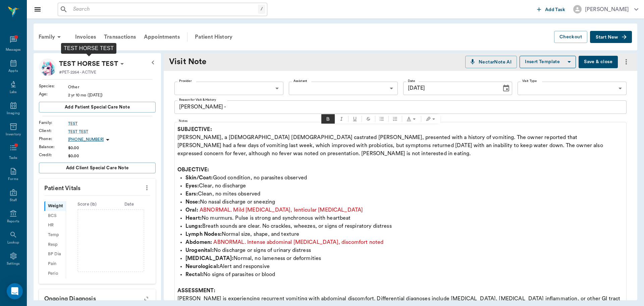 The height and width of the screenshot is (306, 644). I want to click on div: Visit Note, so click(194, 62).